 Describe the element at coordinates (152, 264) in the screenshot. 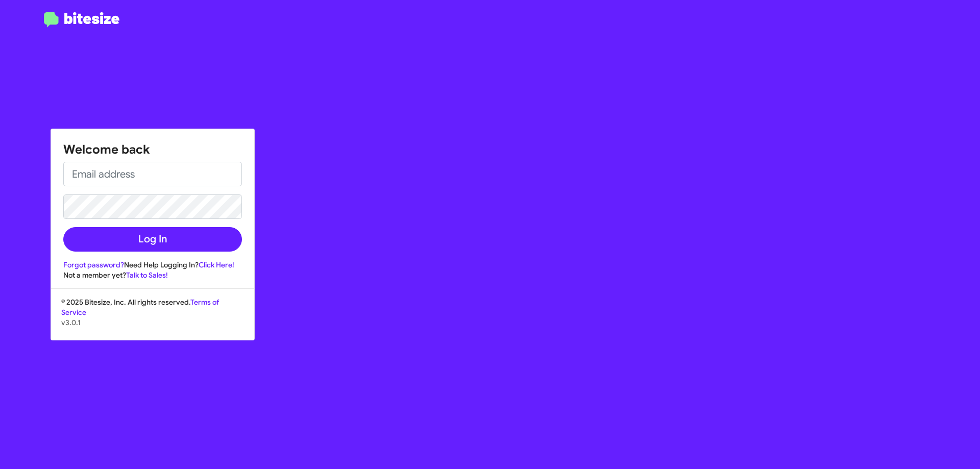

I see `div: Need Help Logging In?` at that location.